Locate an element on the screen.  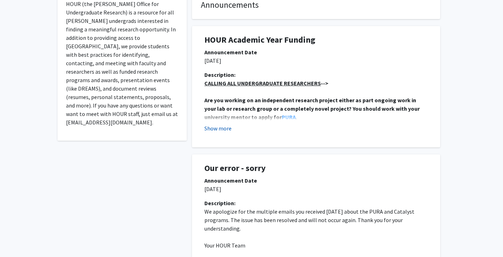
h1: Our error - sorry is located at coordinates (316, 168).